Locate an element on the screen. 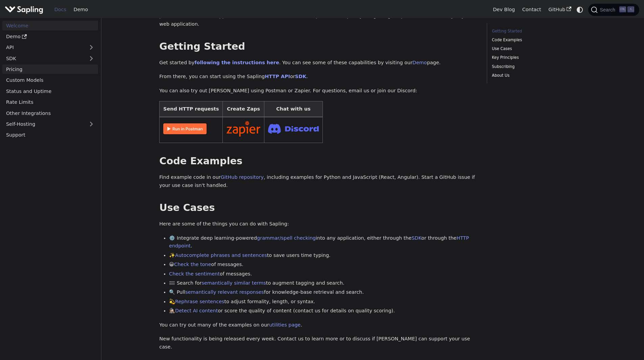 The image size is (644, 360). a: Other Integrations is located at coordinates (50, 113).